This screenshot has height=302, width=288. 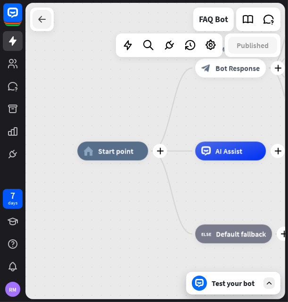 I want to click on div: RM, so click(x=13, y=289).